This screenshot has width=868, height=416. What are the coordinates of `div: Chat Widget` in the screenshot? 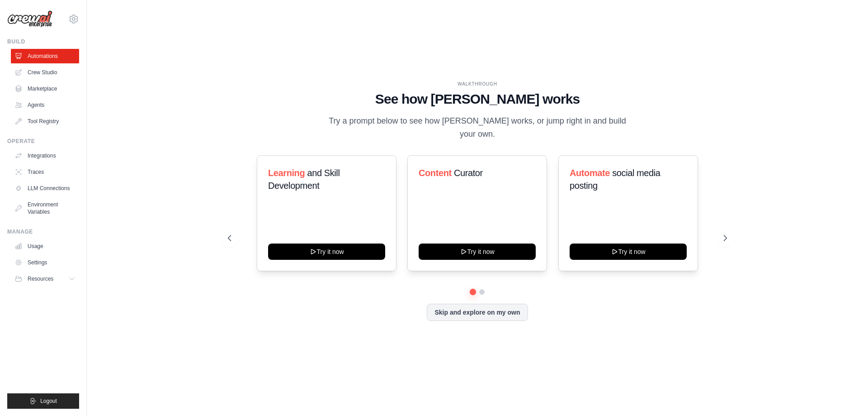 It's located at (846, 394).